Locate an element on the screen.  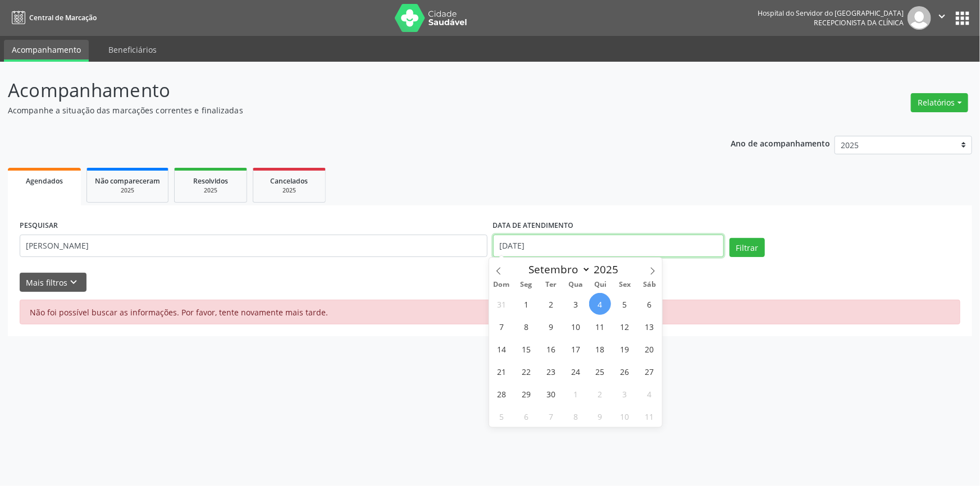
span: Setembro 4, 2025 is located at coordinates (600, 303).